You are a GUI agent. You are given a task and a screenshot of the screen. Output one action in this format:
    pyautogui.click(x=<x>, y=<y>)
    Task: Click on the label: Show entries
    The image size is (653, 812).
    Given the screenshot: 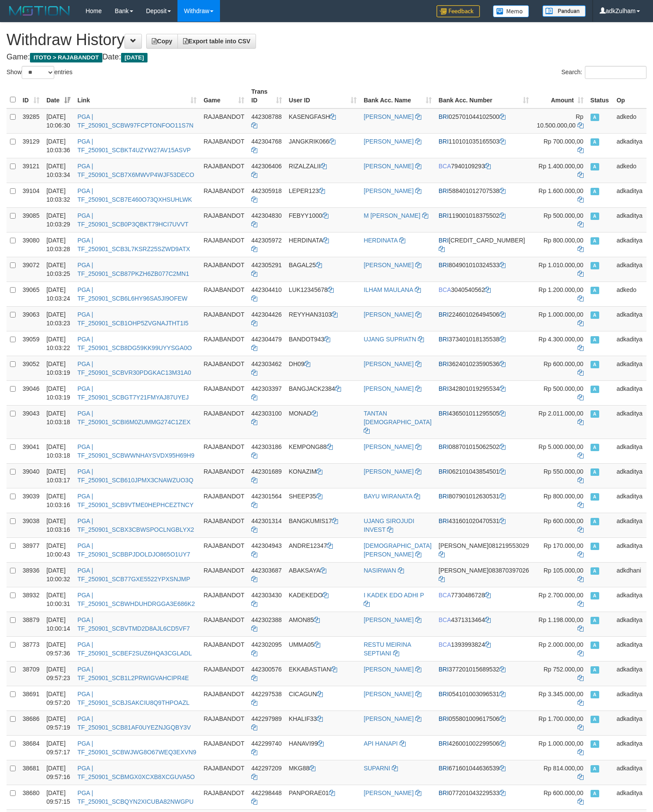 What is the action you would take?
    pyautogui.click(x=39, y=73)
    